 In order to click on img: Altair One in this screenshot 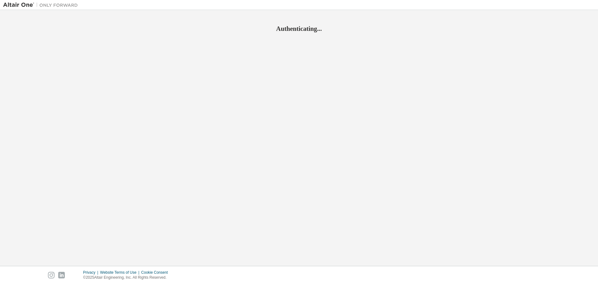, I will do `click(42, 5)`.